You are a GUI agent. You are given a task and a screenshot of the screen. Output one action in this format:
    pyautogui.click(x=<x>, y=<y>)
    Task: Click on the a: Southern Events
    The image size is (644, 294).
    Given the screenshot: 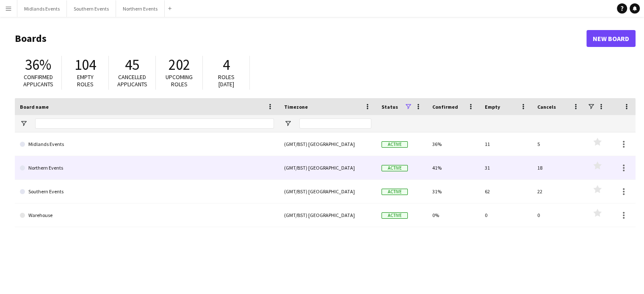 What is the action you would take?
    pyautogui.click(x=147, y=192)
    